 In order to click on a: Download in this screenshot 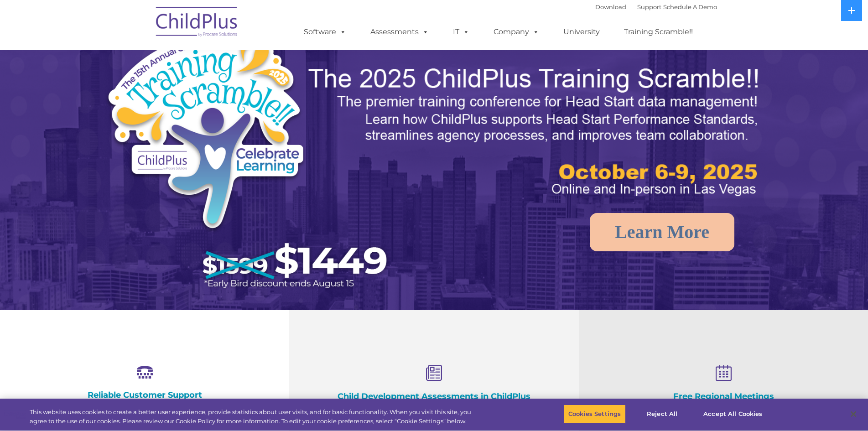, I will do `click(611, 6)`.